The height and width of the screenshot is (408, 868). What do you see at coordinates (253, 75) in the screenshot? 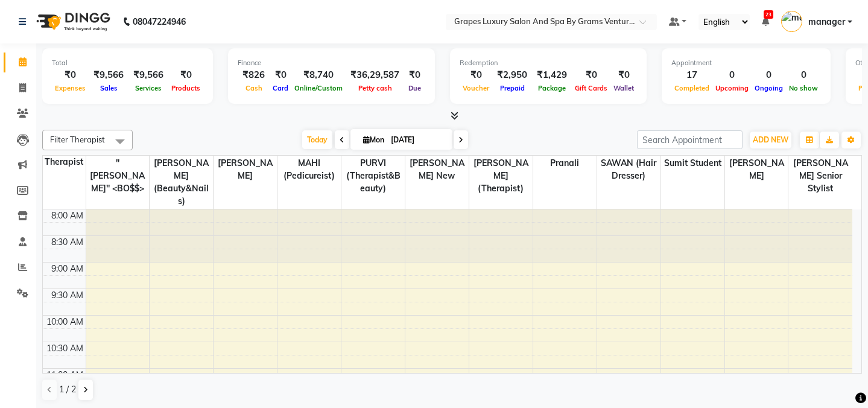
I see `div: ₹826` at bounding box center [253, 75].